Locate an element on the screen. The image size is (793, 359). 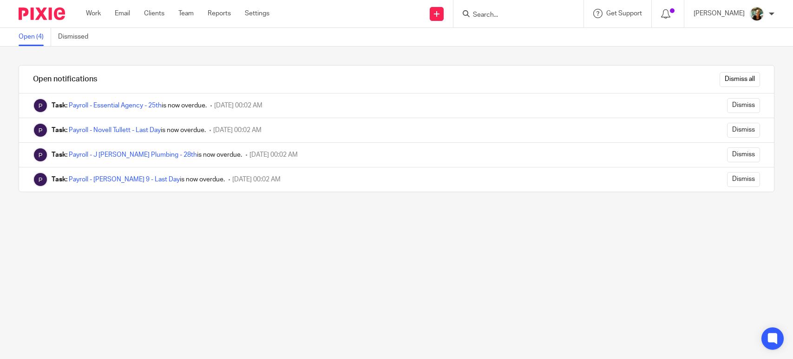
input: Dismiss all is located at coordinates (740, 79).